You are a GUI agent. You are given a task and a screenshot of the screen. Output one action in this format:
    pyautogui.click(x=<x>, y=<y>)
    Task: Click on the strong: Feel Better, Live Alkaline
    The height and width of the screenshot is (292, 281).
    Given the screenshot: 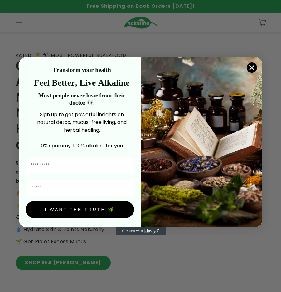 What is the action you would take?
    pyautogui.click(x=82, y=82)
    